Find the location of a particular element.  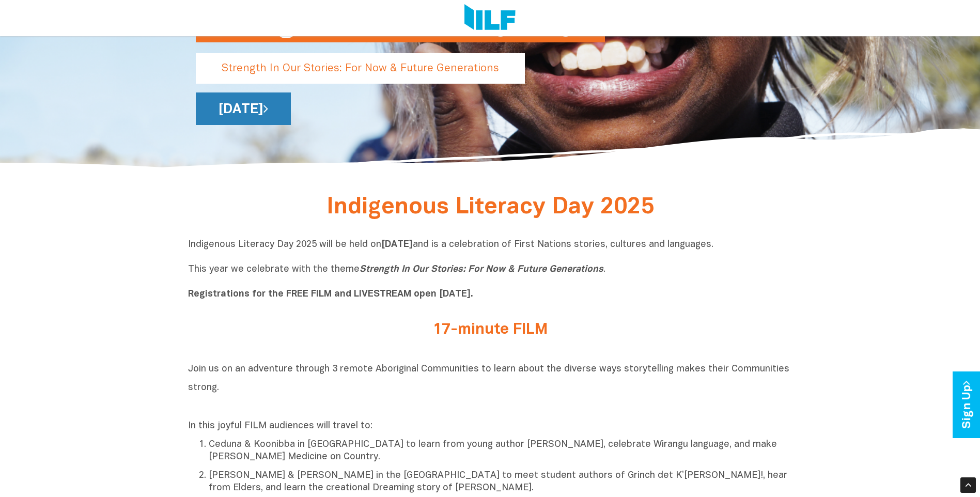

h2: 17-minute FILM is located at coordinates (490, 330).